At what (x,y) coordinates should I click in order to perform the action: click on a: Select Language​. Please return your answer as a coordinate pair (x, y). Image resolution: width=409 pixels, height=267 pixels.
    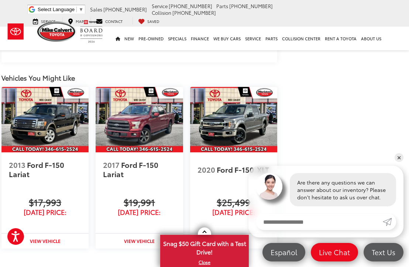
    Looking at the image, I should click on (61, 9).